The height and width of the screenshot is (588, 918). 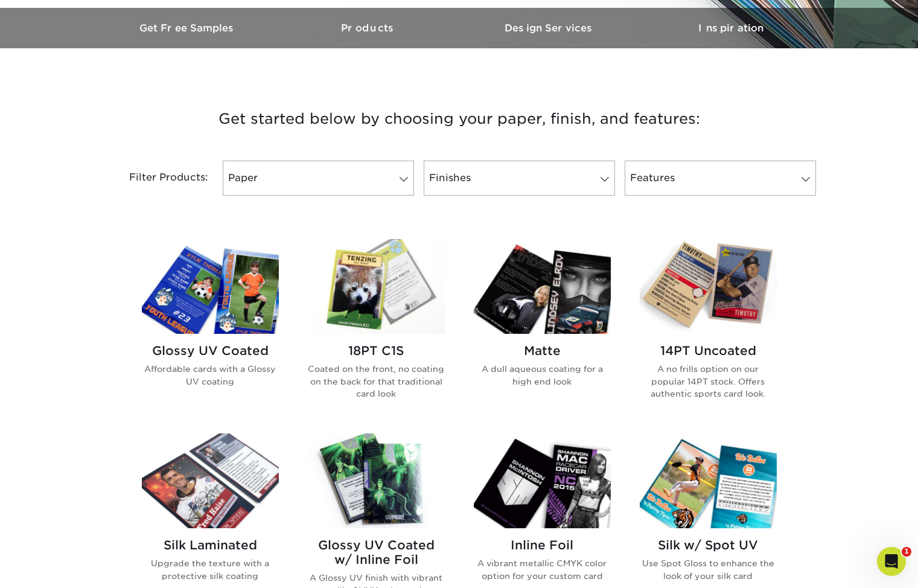 I want to click on h3: Get started below by choosing your paper, finish, and features:, so click(x=459, y=119).